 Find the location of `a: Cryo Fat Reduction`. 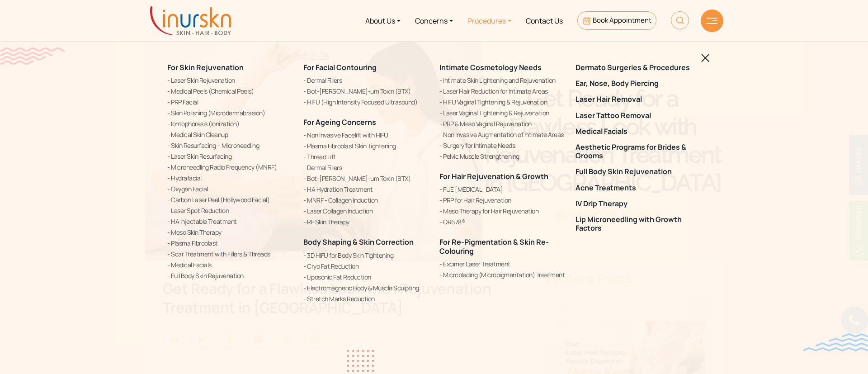

a: Cryo Fat Reduction is located at coordinates (366, 266).